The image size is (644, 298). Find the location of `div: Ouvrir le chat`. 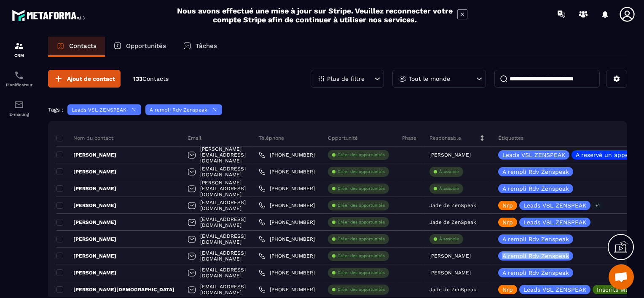

div: Ouvrir le chat is located at coordinates (621, 277).